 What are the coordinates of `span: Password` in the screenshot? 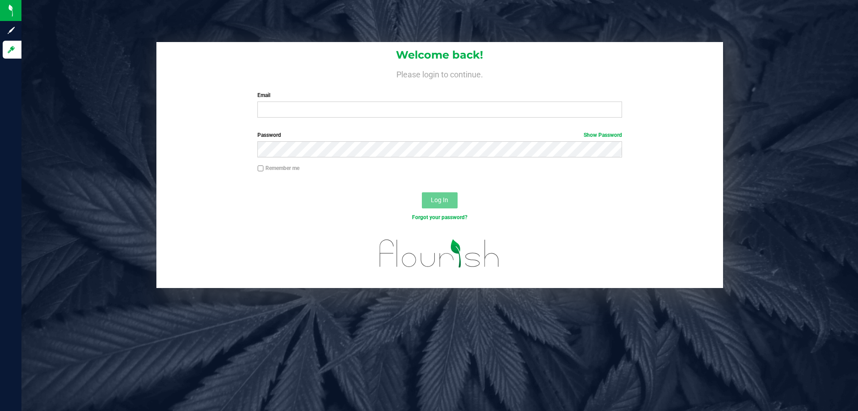 It's located at (269, 135).